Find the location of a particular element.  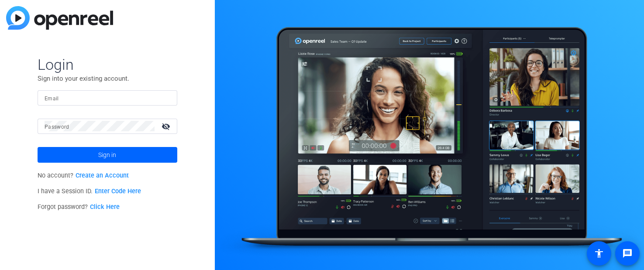

span: No account? is located at coordinates (83, 176).